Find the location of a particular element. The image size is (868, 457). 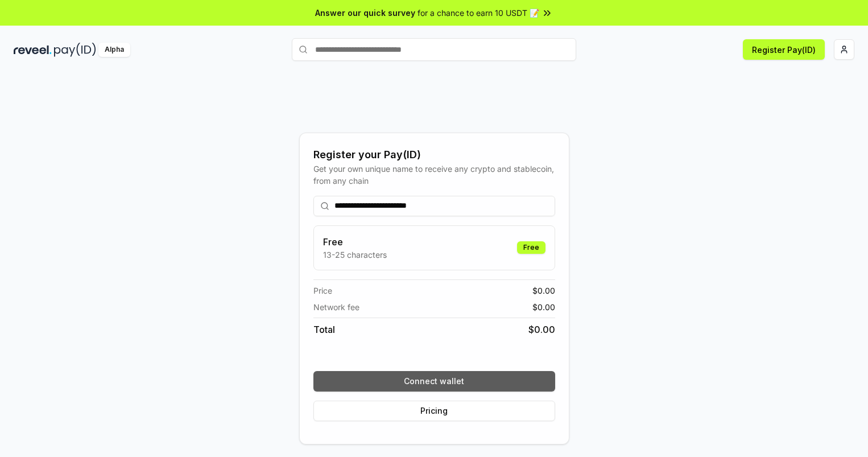

img: pay_id is located at coordinates (75, 49).